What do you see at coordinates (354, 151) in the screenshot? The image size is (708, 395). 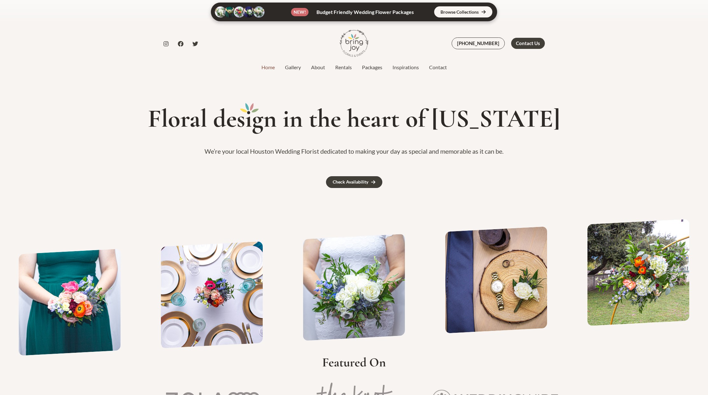 I see `p: We’re your local Houston Wedding Florist dedicated to making your day as special and memorable as...` at bounding box center [354, 151].